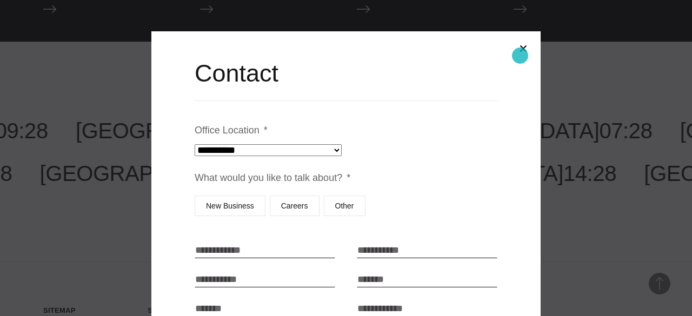 The height and width of the screenshot is (316, 692). I want to click on h2: Contact, so click(346, 73).